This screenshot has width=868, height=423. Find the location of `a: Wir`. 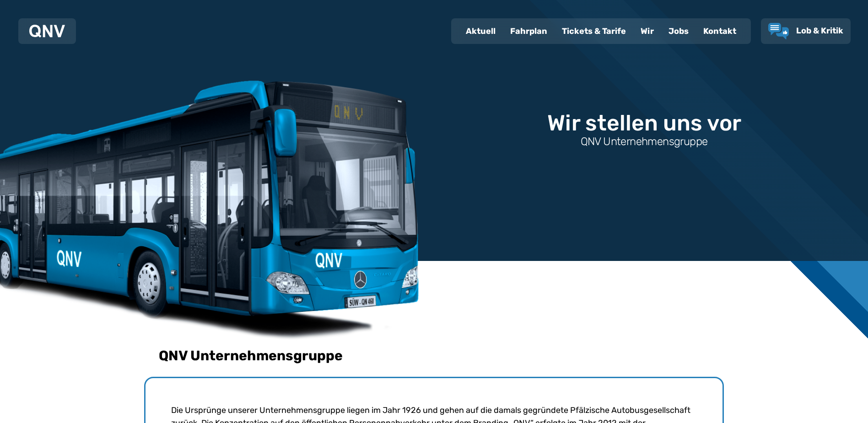

a: Wir is located at coordinates (647, 31).